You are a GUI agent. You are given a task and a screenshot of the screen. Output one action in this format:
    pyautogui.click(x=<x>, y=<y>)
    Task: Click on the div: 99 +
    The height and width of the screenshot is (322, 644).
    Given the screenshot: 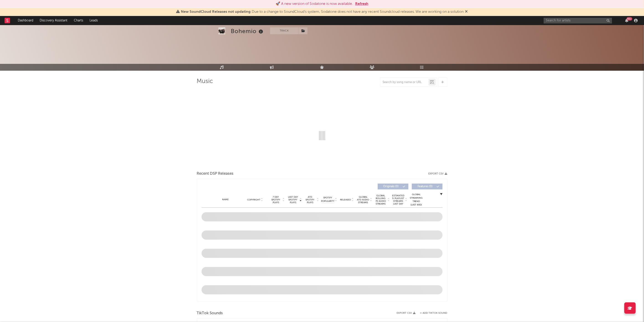 What is the action you would take?
    pyautogui.click(x=630, y=19)
    